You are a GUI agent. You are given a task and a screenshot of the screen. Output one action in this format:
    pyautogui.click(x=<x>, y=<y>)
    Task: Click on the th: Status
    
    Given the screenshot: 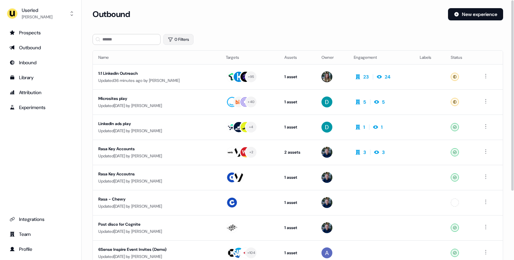 What is the action you would take?
    pyautogui.click(x=461, y=58)
    